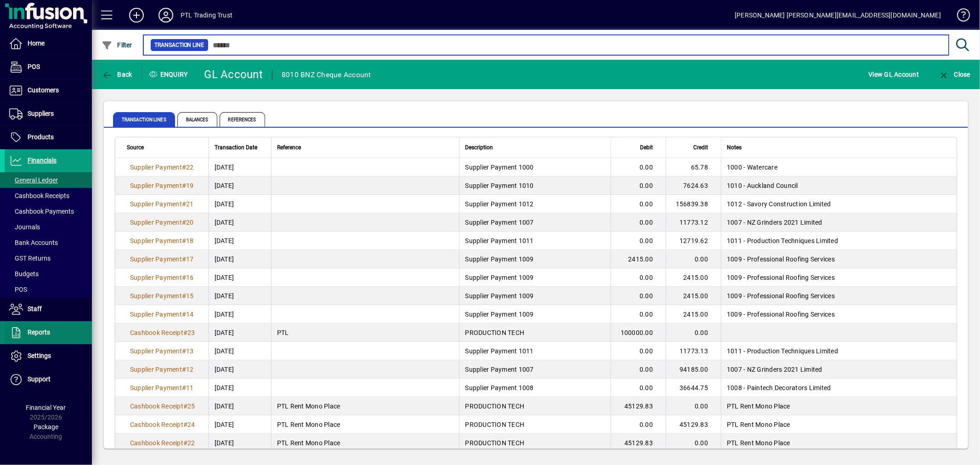 The image size is (980, 465). What do you see at coordinates (48, 380) in the screenshot?
I see `a: Support` at bounding box center [48, 380].